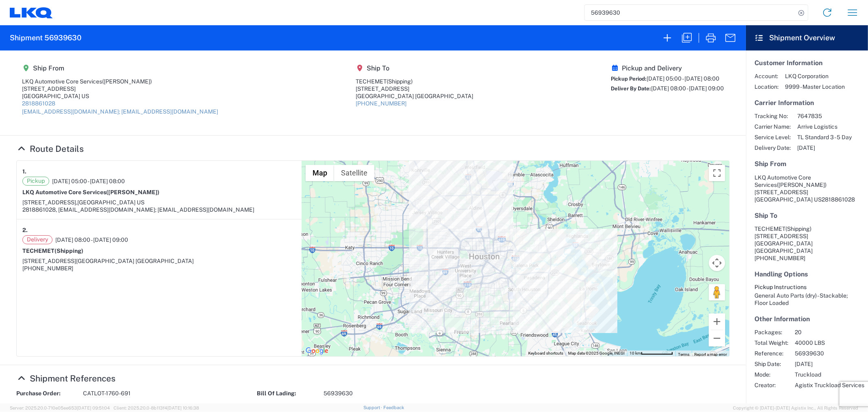  I want to click on span: Ship Date:, so click(771, 364).